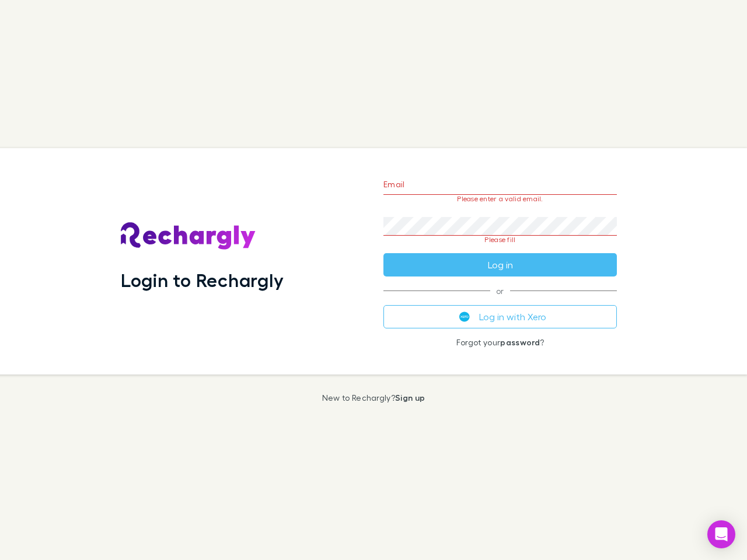 This screenshot has width=747, height=560. What do you see at coordinates (501, 240) in the screenshot?
I see `p: Please fill` at bounding box center [501, 240].